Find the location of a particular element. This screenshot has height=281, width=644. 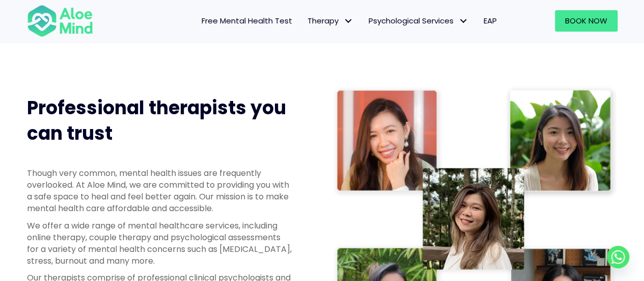

p: Though very common, mental health issues are frequently overlooked. At Aloe Mind, we are committe... is located at coordinates (159, 191).